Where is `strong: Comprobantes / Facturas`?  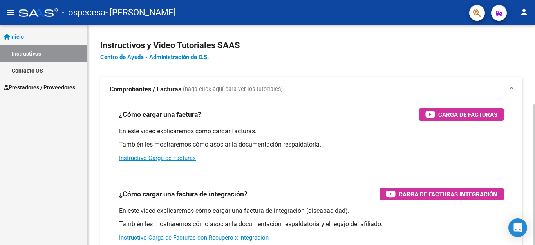
strong: Comprobantes / Facturas is located at coordinates (145, 89).